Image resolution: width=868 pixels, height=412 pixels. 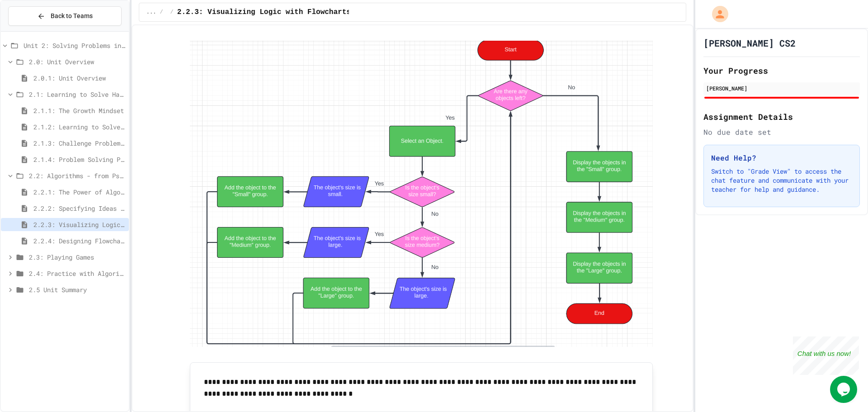 I want to click on span: 2.4: Practice with Algorithms, so click(x=77, y=274).